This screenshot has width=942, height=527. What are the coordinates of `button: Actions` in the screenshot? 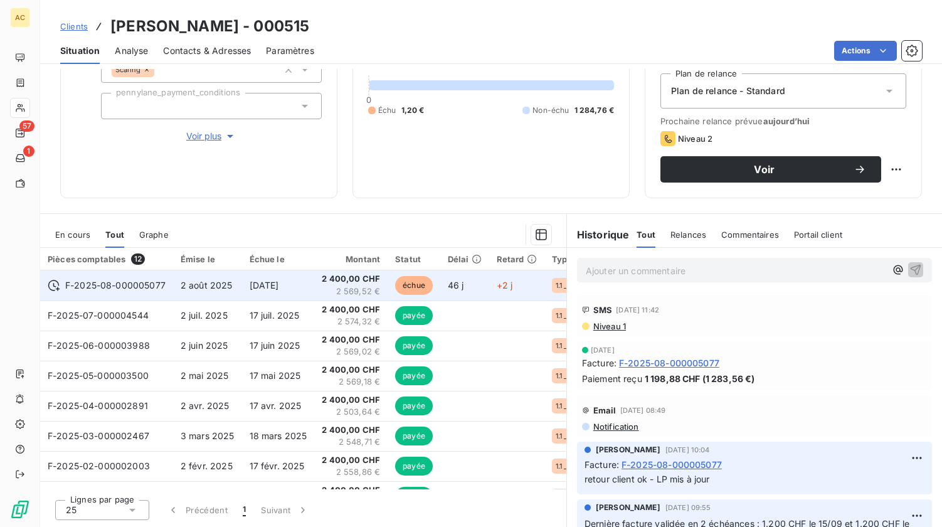 It's located at (866, 51).